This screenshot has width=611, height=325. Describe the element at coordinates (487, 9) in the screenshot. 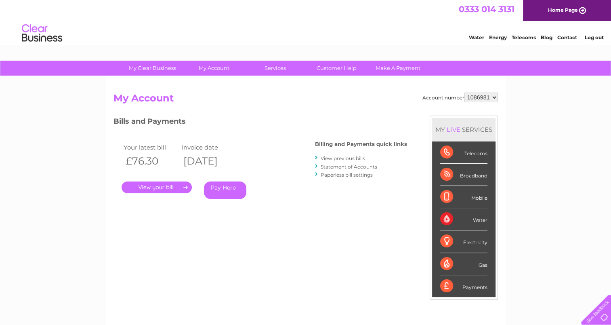

I see `a: 0333 014 3131` at that location.